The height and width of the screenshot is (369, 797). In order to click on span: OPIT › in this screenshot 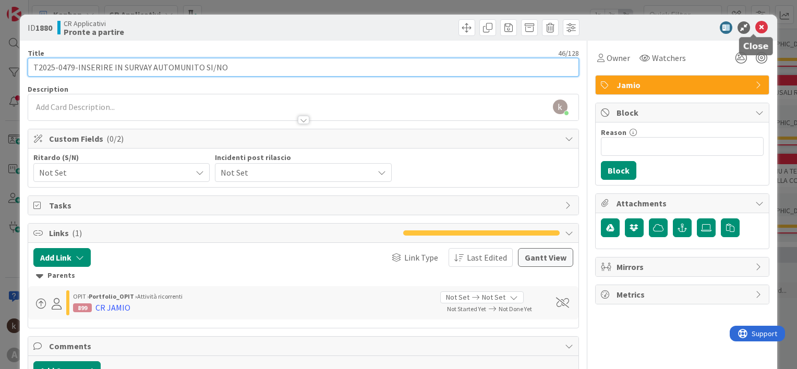, I will do `click(81, 296)`.